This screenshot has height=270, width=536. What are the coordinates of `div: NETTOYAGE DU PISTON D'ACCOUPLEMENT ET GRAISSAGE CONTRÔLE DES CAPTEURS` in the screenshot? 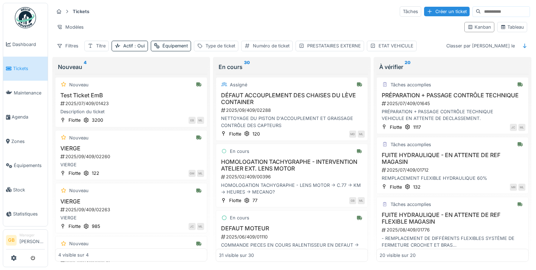 It's located at (292, 122).